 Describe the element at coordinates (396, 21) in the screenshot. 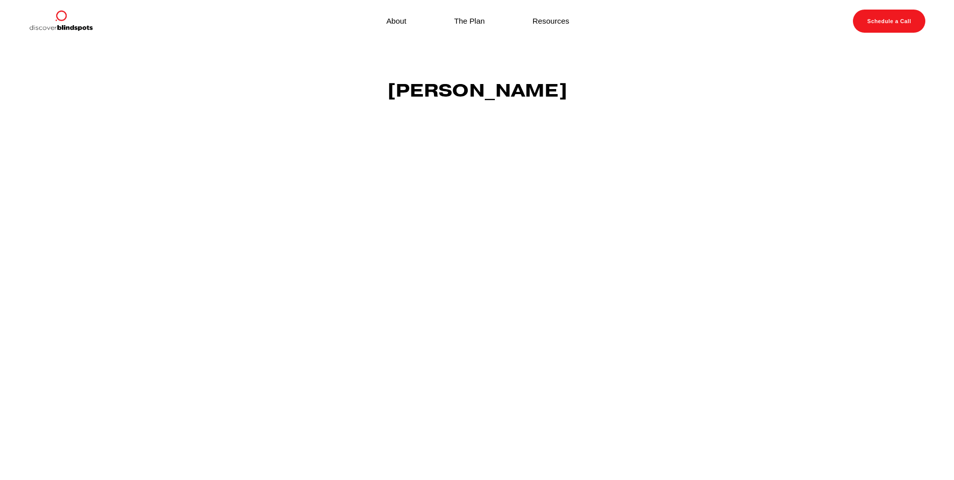

I see `a: About` at that location.